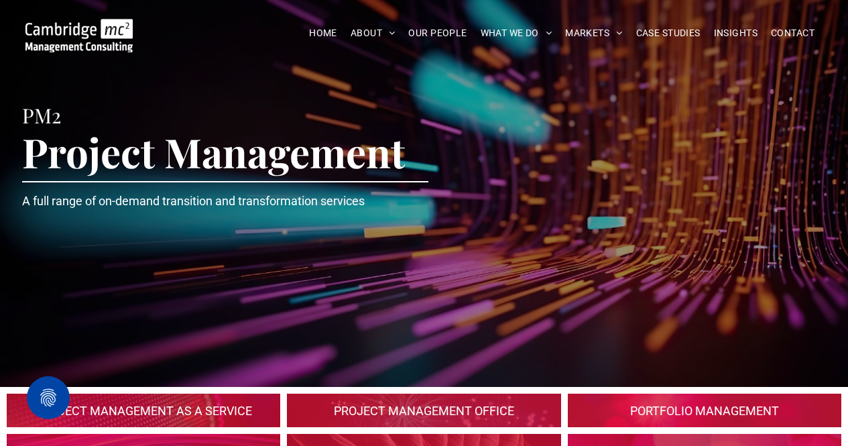  I want to click on a: Project Management Office As a Service | Why You Need a PMO, so click(424, 410).